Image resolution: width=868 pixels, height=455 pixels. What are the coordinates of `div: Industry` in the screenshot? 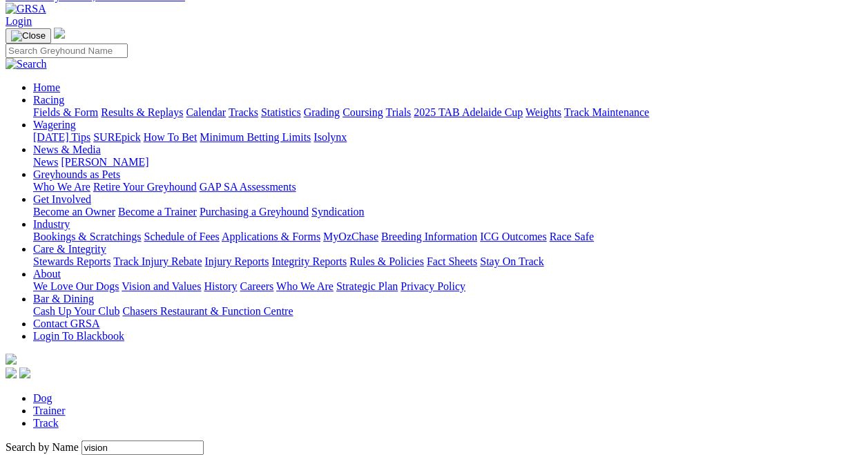 It's located at (447, 237).